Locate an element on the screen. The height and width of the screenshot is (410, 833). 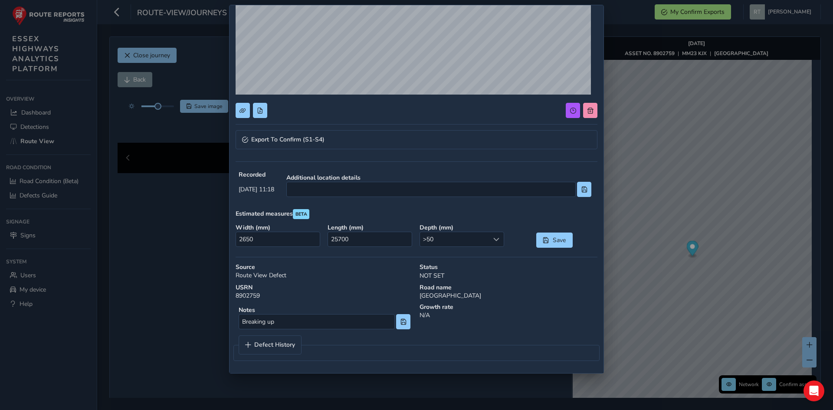
strong: Additional location details is located at coordinates (439, 177).